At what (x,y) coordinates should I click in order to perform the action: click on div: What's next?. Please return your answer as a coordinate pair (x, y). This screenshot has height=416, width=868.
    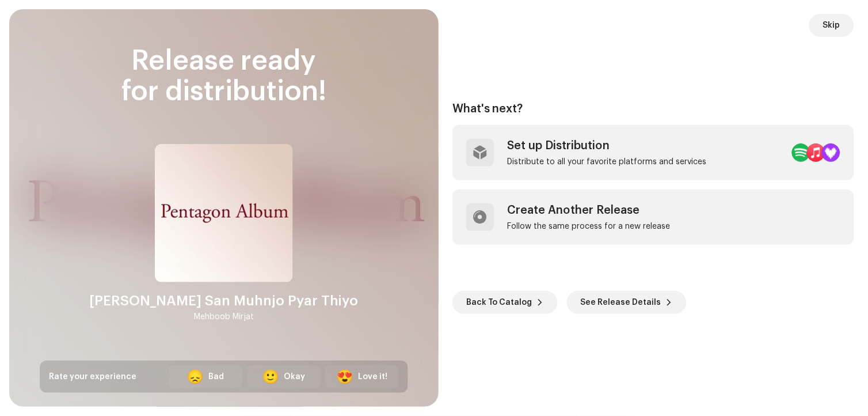
    Looking at the image, I should click on (654, 109).